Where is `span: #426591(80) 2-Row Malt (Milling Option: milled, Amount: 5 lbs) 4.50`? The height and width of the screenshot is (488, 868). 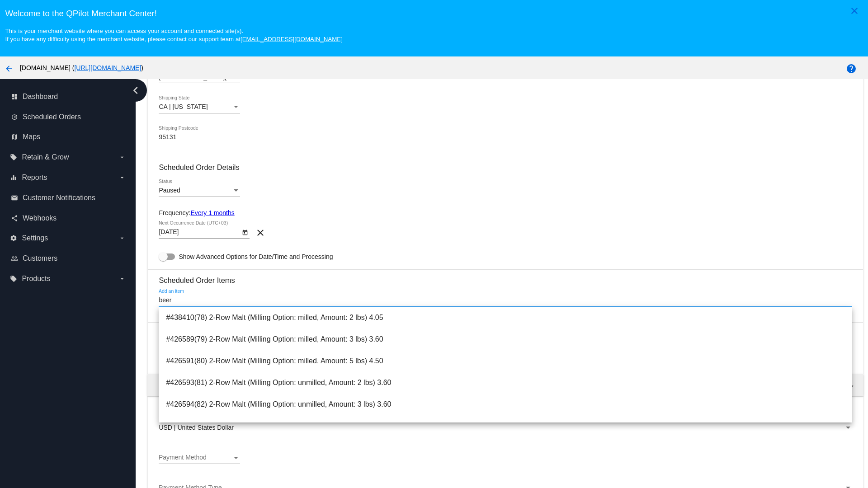
span: #426591(80) 2-Row Malt (Milling Option: milled, Amount: 5 lbs) 4.50 is located at coordinates (505, 361).